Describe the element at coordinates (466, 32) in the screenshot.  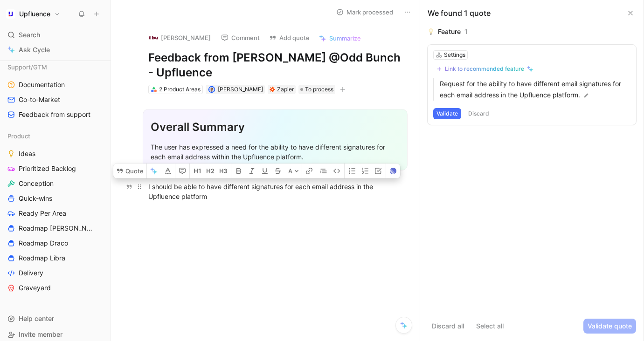
I see `div: 1` at that location.